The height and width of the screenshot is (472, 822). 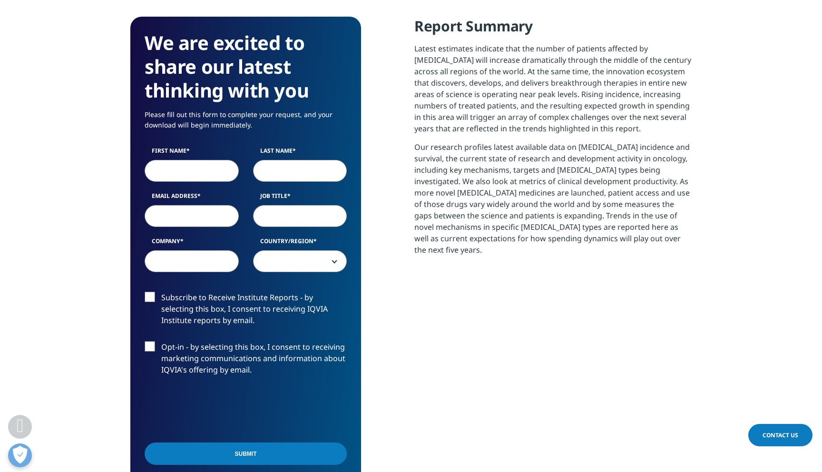 What do you see at coordinates (300, 198) in the screenshot?
I see `label: Job Title` at bounding box center [300, 198].